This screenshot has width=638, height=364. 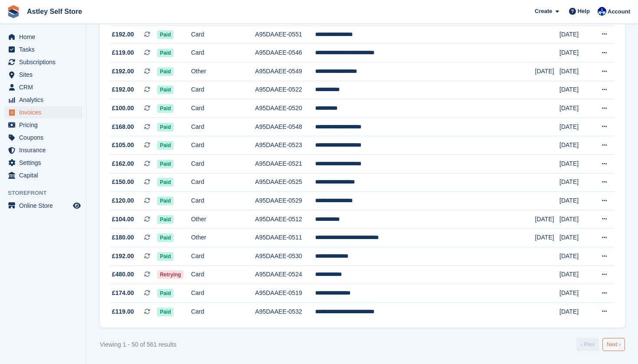 I want to click on td: A95DAAEE-0520, so click(x=285, y=109).